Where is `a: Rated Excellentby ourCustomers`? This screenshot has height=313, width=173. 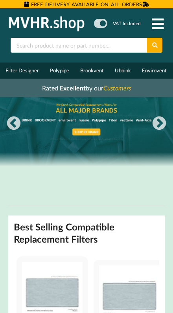 a: Rated Excellentby ourCustomers is located at coordinates (86, 88).